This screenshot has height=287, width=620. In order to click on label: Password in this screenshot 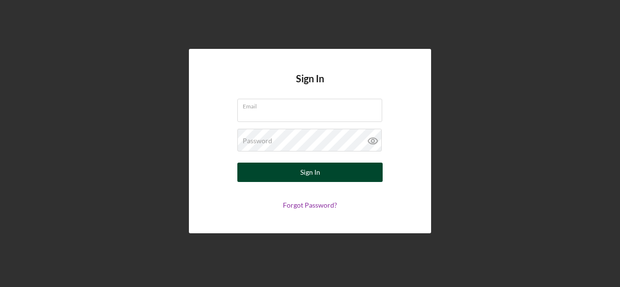, I will do `click(257, 141)`.